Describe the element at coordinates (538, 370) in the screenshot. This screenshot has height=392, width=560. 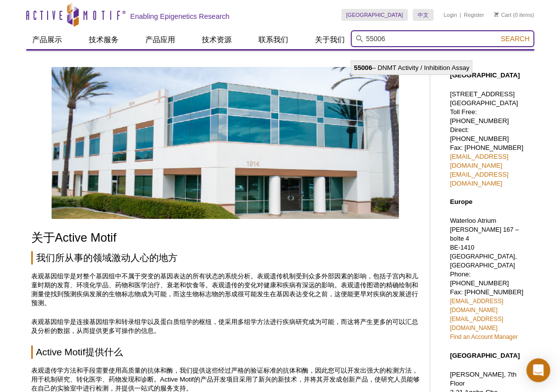
I see `div: Open Intercom Messenger` at that location.